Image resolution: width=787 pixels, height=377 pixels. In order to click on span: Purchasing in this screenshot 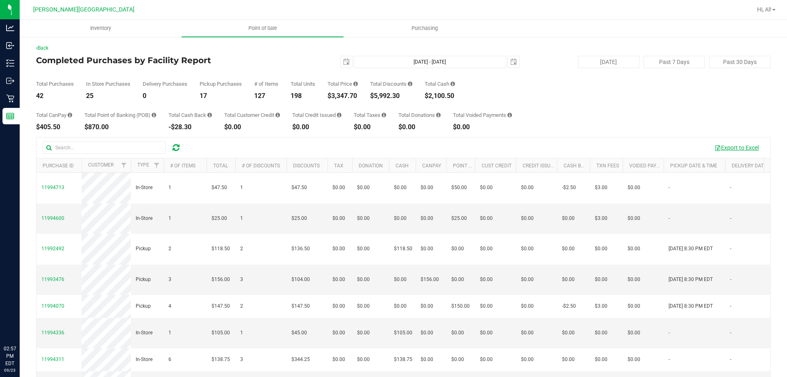, I will do `click(425, 28)`.